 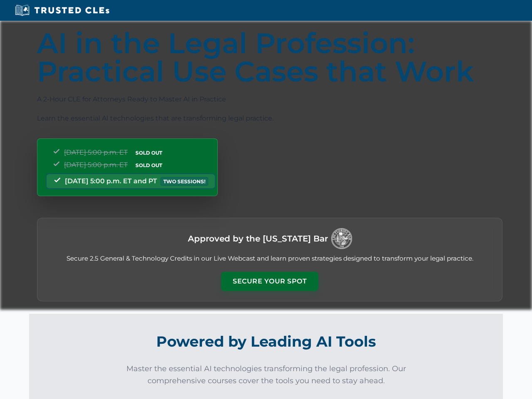 What do you see at coordinates (270, 99) in the screenshot?
I see `p: A 2-Hour CLE for Attorneys Ready to Master AI in Practice` at bounding box center [270, 99].